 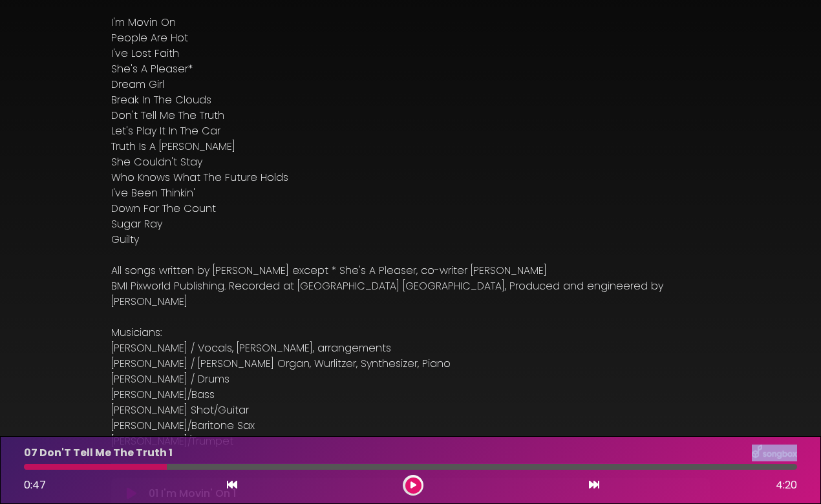 What do you see at coordinates (786, 486) in the screenshot?
I see `span: 4:20` at bounding box center [786, 486].